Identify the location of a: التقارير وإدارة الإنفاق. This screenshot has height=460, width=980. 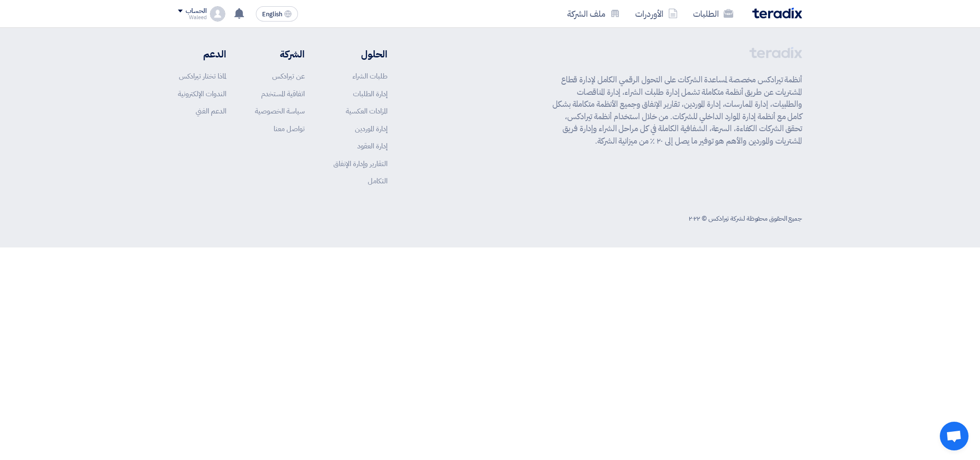
(360, 164).